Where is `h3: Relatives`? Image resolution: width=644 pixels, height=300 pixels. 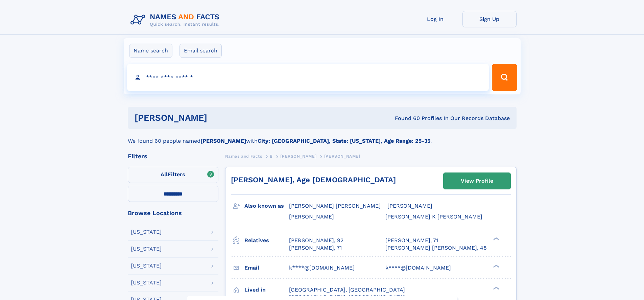
h3: Relatives is located at coordinates (267, 241).